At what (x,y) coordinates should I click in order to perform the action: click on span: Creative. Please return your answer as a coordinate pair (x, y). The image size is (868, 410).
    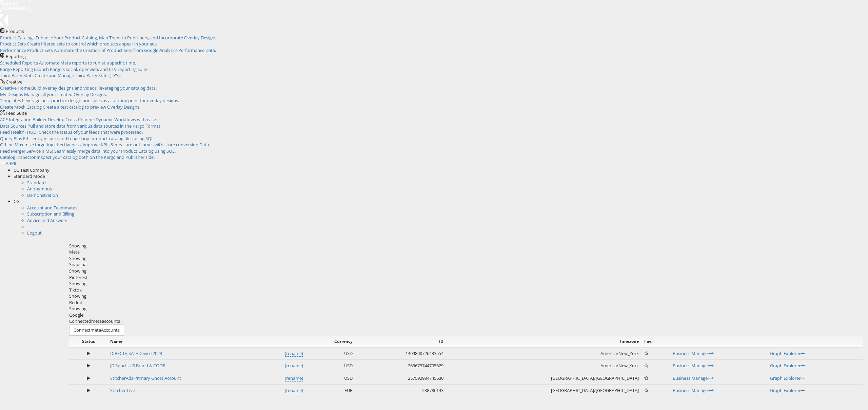
    Looking at the image, I should click on (14, 82).